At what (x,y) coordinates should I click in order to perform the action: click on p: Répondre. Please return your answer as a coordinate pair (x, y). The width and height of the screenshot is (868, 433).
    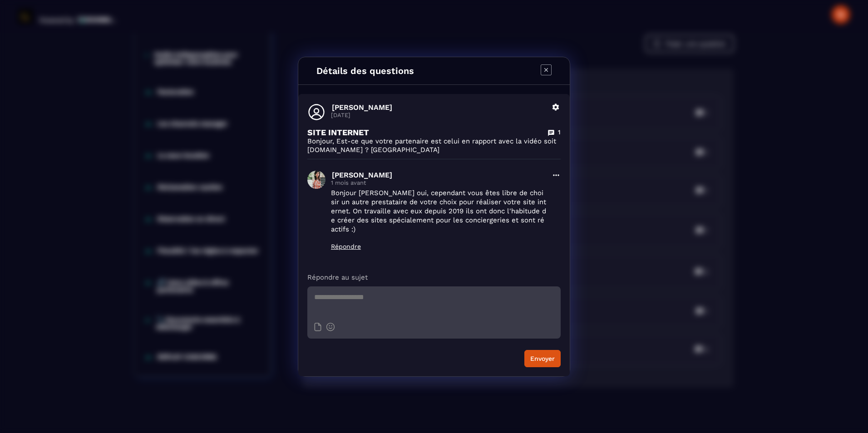
    Looking at the image, I should click on (439, 247).